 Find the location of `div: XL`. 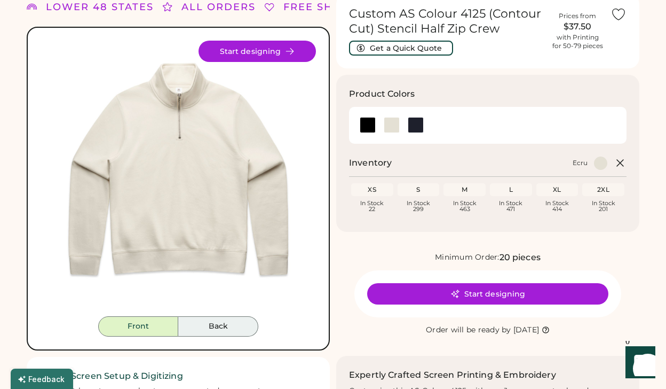

div: XL is located at coordinates (557, 189).